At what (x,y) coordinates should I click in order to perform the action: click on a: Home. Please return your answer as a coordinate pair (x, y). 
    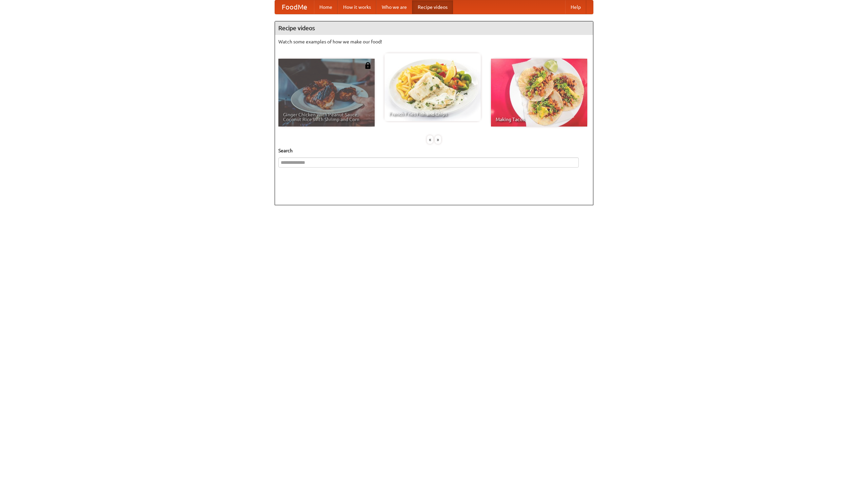
    Looking at the image, I should click on (326, 7).